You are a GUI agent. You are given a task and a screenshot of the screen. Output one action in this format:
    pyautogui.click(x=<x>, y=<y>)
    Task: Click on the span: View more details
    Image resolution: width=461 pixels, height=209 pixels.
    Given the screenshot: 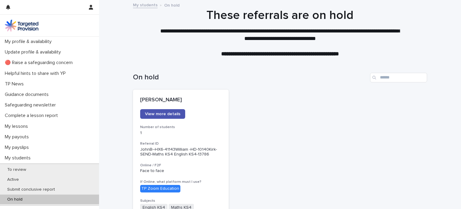 What is the action you would take?
    pyautogui.click(x=163, y=114)
    